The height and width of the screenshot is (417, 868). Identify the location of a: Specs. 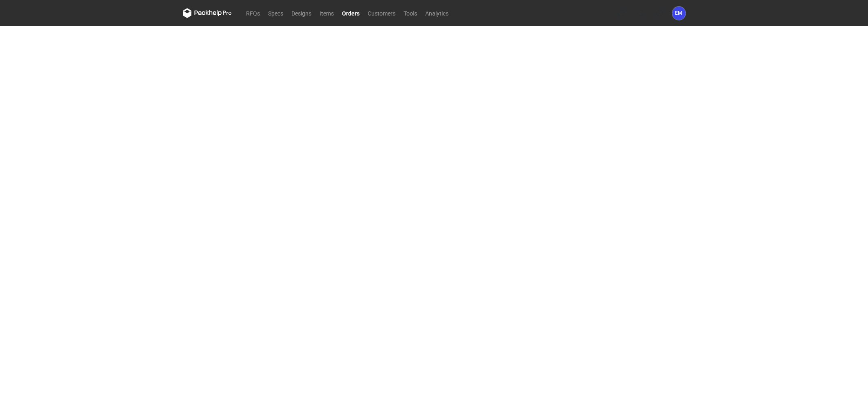
(275, 13).